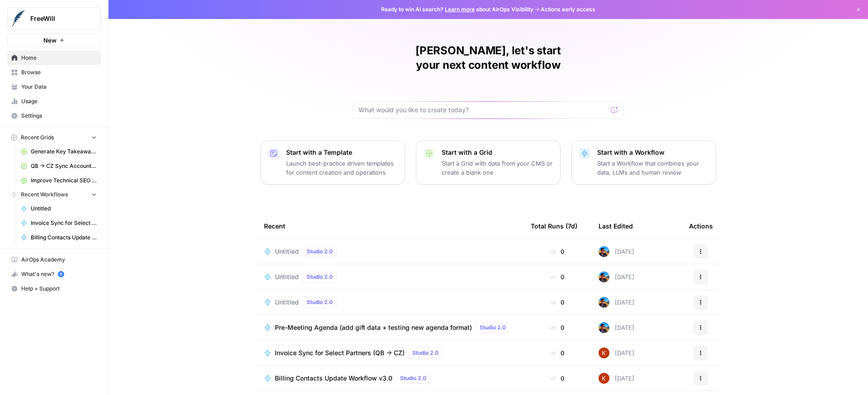  I want to click on a: Billing Contacts Update Workflow v3.0, so click(59, 238).